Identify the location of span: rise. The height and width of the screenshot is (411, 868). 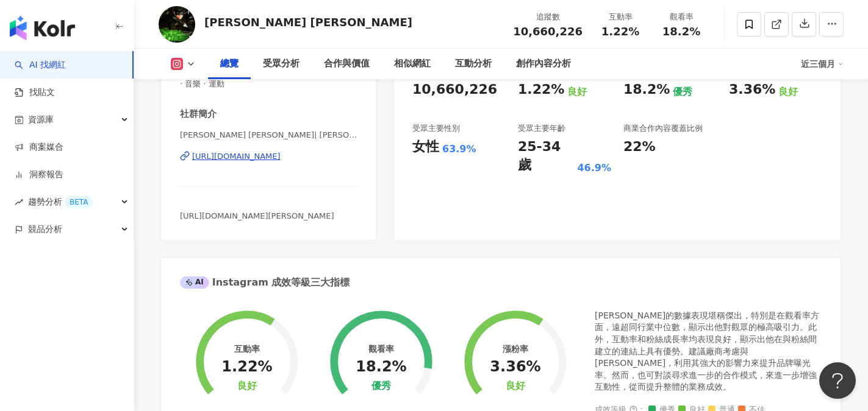
(19, 203).